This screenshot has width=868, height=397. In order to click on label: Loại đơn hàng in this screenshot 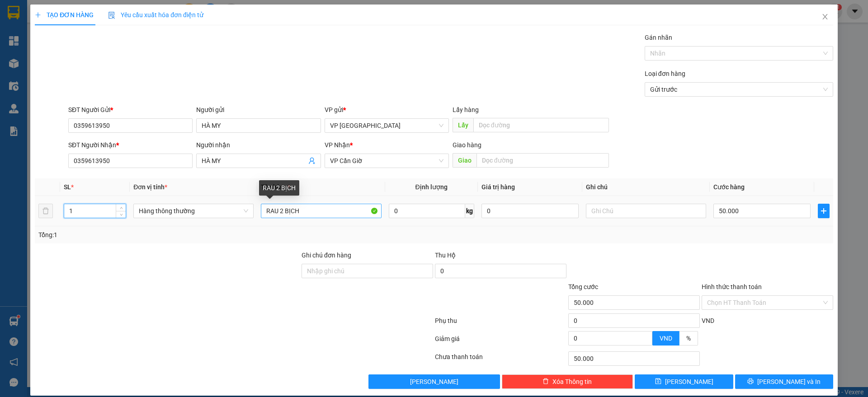, I will do `click(665, 74)`.